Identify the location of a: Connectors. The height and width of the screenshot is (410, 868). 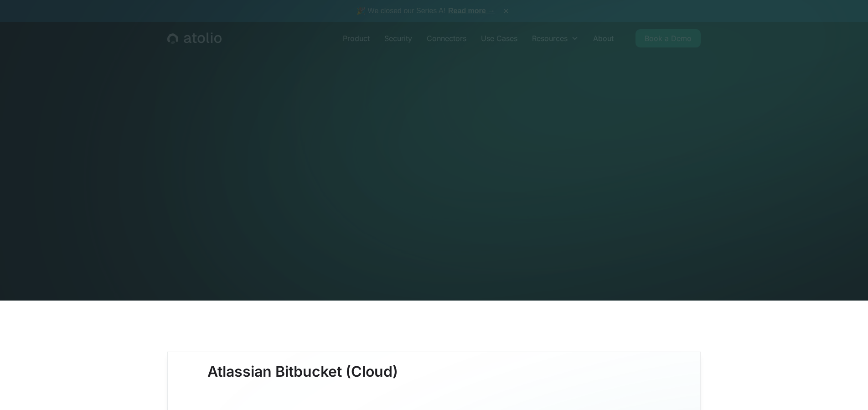
(446, 38).